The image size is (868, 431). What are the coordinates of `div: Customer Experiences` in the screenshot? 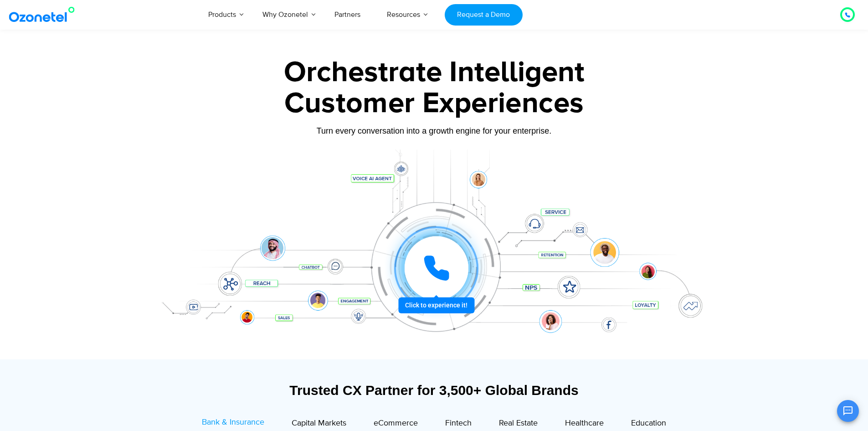 It's located at (434, 103).